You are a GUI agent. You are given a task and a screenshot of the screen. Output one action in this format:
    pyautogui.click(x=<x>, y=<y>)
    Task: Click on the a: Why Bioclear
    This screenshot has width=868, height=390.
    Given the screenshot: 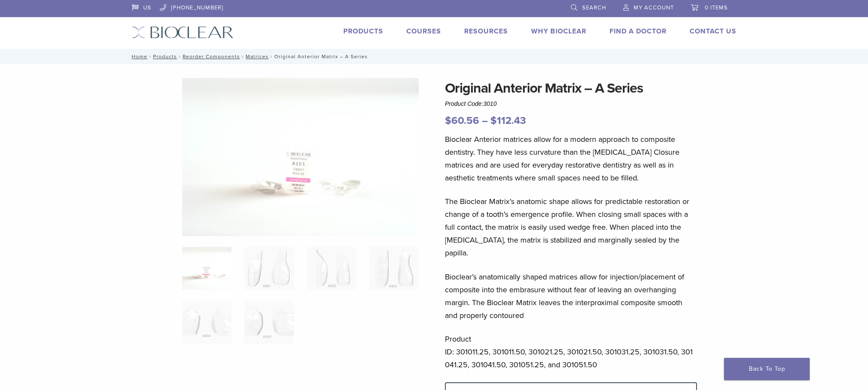 What is the action you would take?
    pyautogui.click(x=559, y=31)
    